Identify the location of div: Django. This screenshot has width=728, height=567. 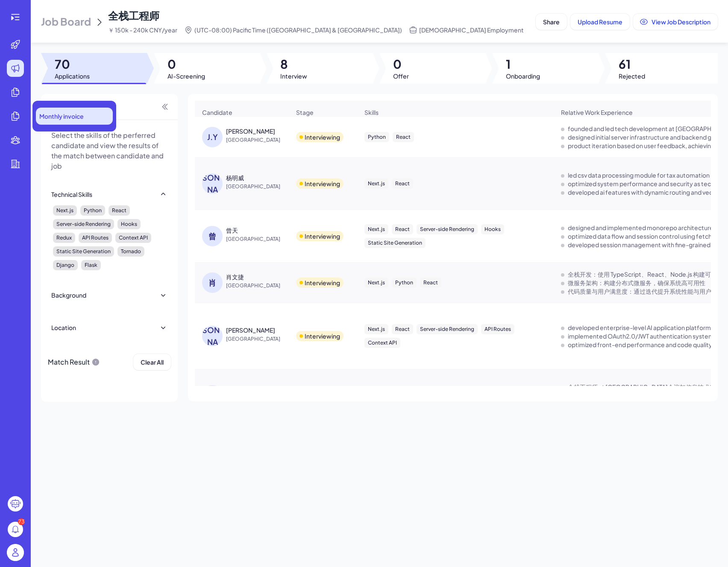
(65, 265).